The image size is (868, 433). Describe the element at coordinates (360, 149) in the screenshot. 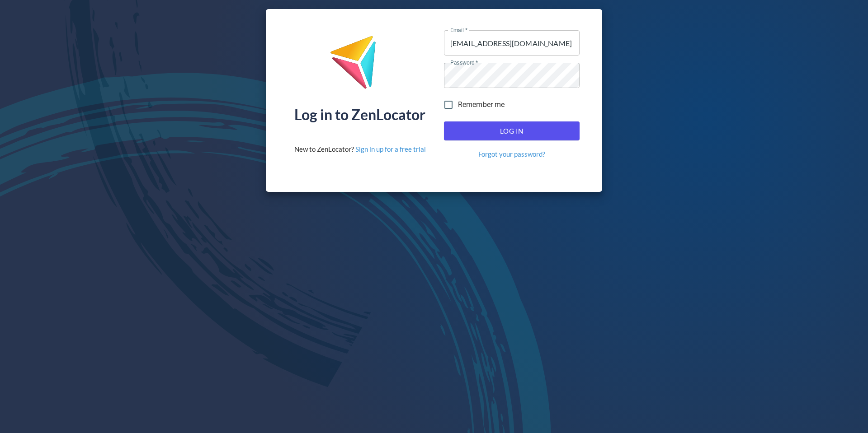

I see `div: New to ZenLocator?` at that location.